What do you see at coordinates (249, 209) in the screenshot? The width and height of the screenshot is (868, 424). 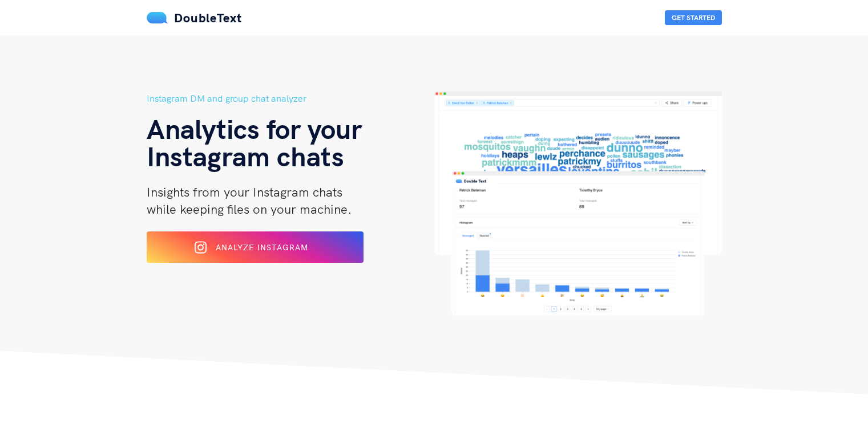 I see `span: while keeping files on your machine.` at bounding box center [249, 209].